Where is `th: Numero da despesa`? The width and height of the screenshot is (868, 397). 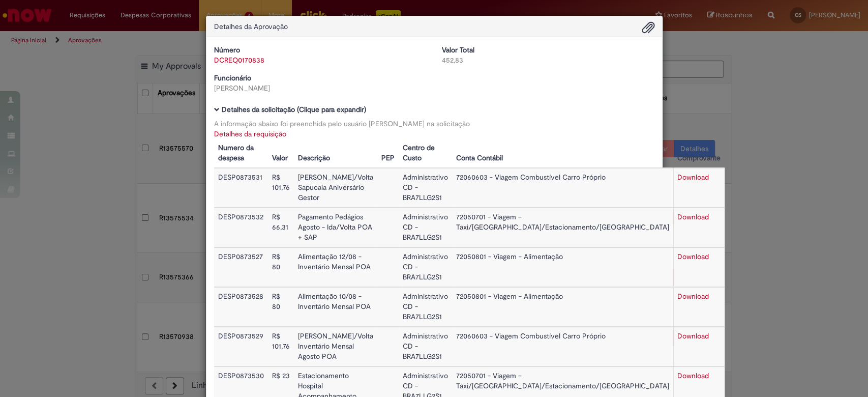 th: Numero da despesa is located at coordinates (241, 153).